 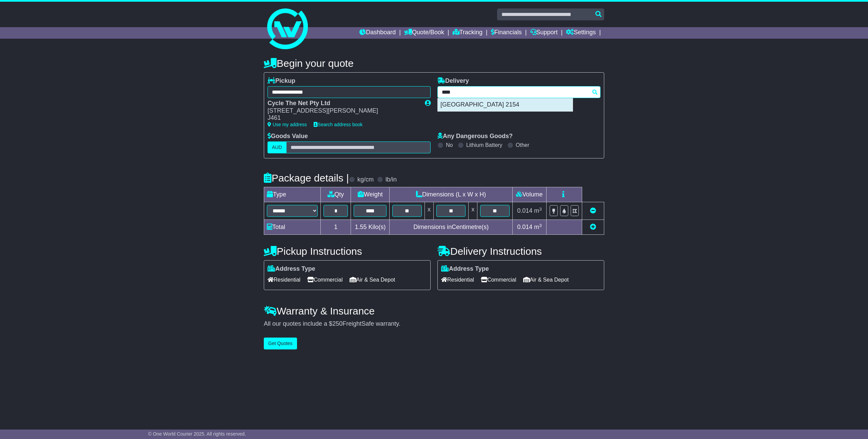 I want to click on button: Get Quotes, so click(x=281, y=343).